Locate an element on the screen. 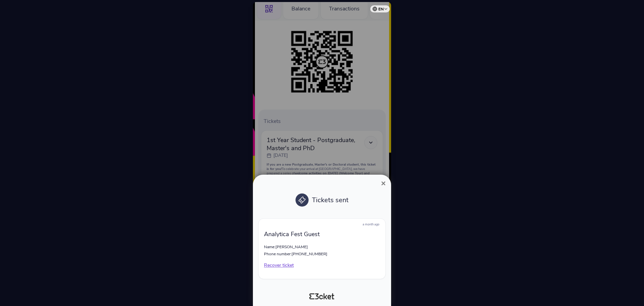  p: Phone number: is located at coordinates (322, 254).